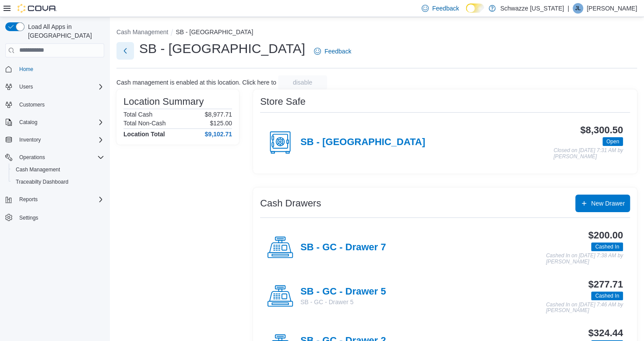  Describe the element at coordinates (601, 130) in the screenshot. I see `h3: $8,300.50` at that location.